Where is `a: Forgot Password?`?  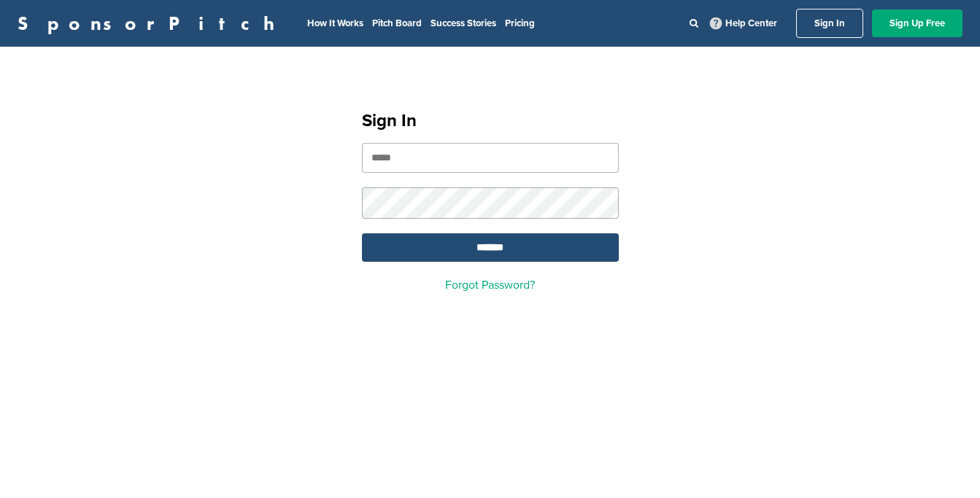
a: Forgot Password? is located at coordinates (490, 285).